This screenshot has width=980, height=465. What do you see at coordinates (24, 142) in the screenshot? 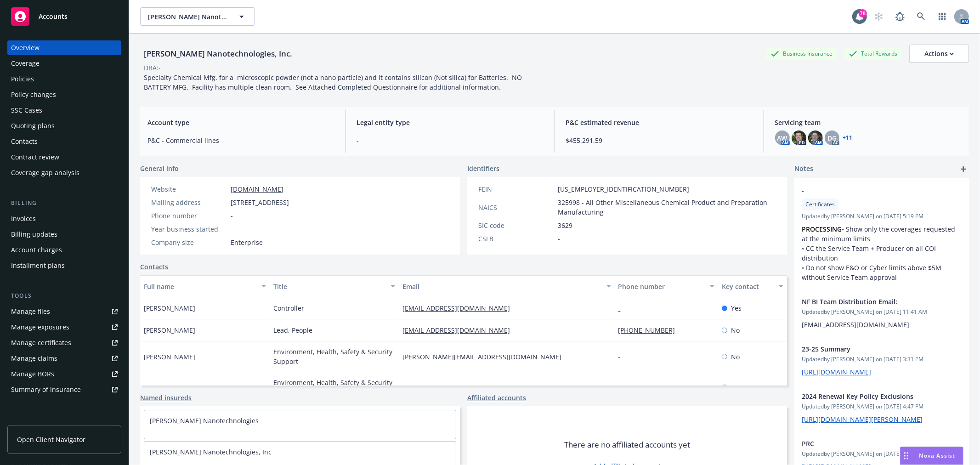
I see `div: Contacts` at bounding box center [24, 142].